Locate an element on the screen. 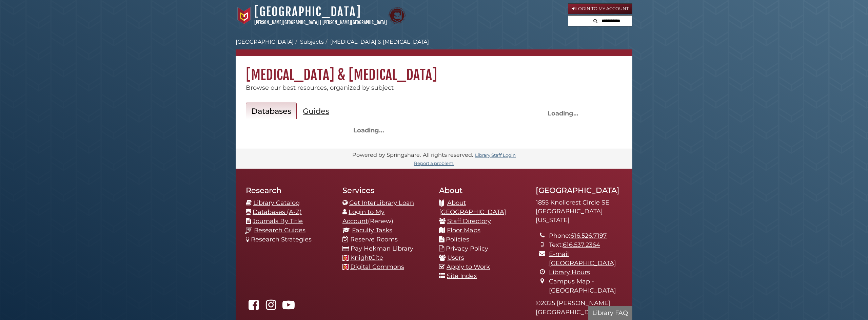 The width and height of the screenshot is (868, 320). a: Get InterLibrary Loan is located at coordinates (381, 203).